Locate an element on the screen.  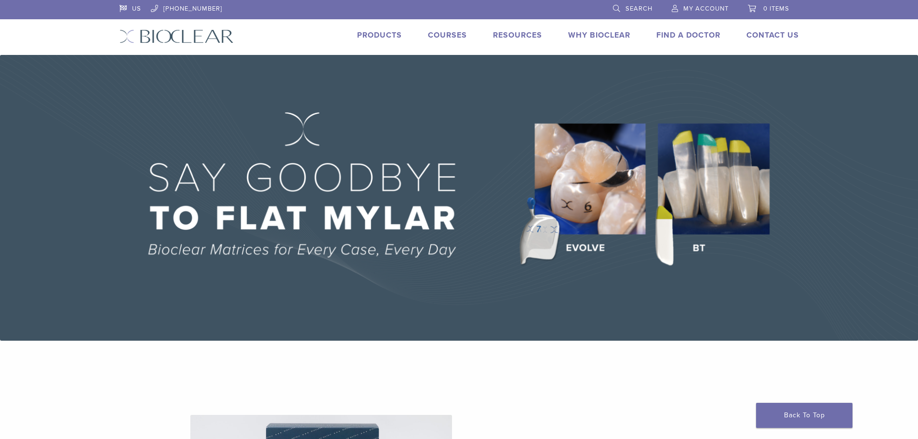
a: Resources is located at coordinates (517, 35).